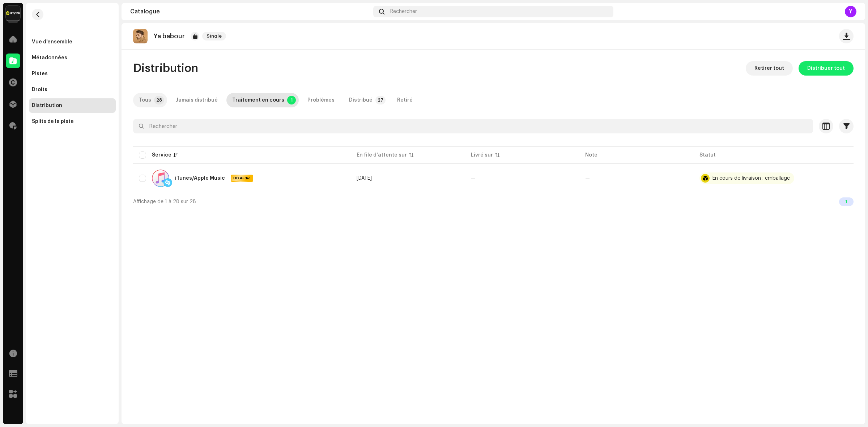  Describe the element at coordinates (162, 155) in the screenshot. I see `div: Service` at that location.